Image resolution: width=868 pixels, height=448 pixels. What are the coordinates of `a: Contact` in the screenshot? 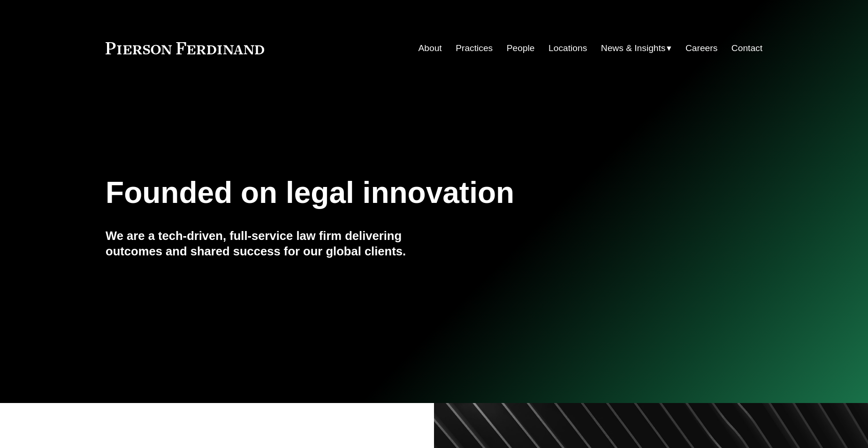 It's located at (747, 49).